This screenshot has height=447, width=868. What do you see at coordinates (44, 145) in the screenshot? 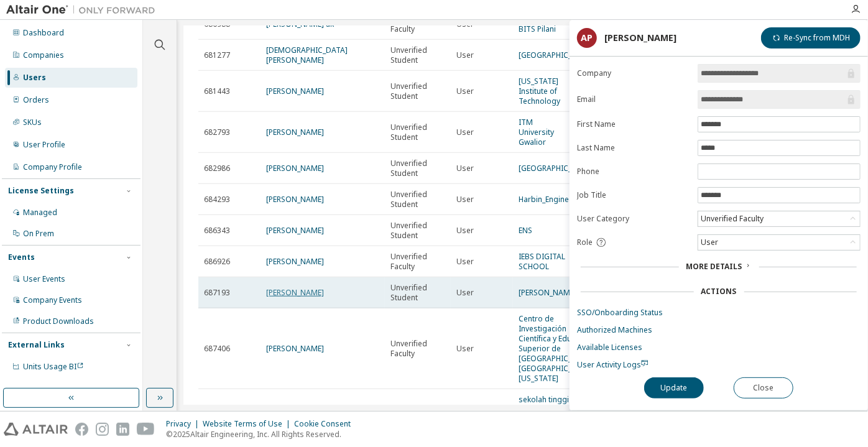
I see `div: User Profile` at bounding box center [44, 145].